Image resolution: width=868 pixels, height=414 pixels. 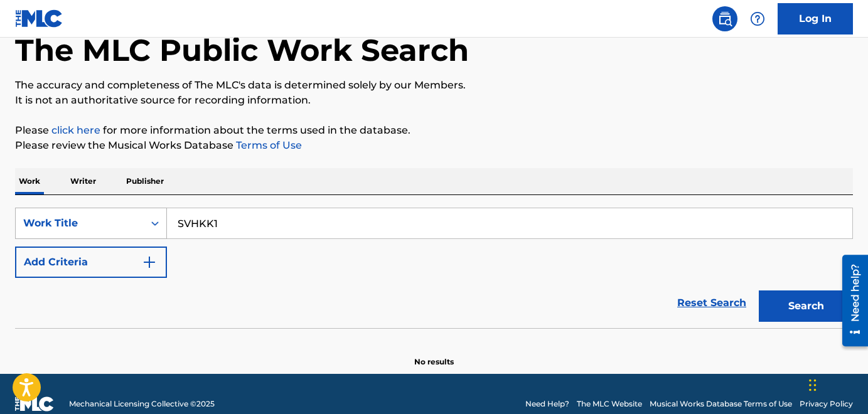 I want to click on p: The accuracy and completeness of The MLC's data is determined solely by our Members., so click(x=434, y=85).